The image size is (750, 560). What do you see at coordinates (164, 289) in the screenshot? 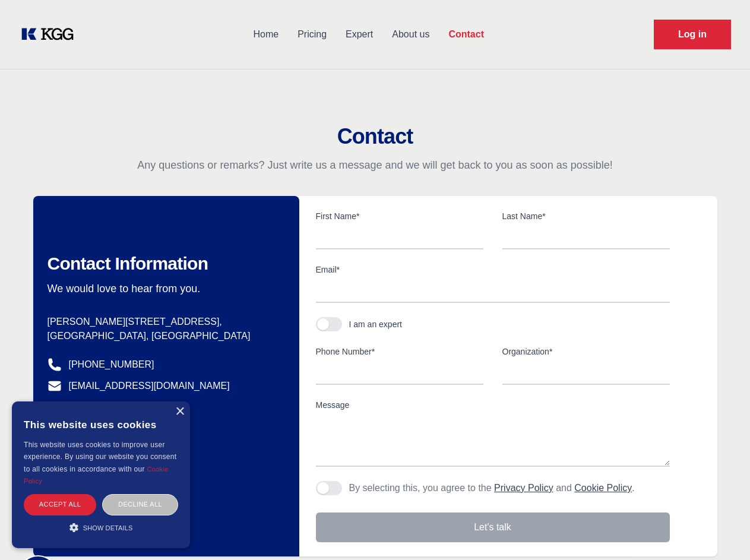
I see `p: We would love to hear from you.` at bounding box center [164, 289].